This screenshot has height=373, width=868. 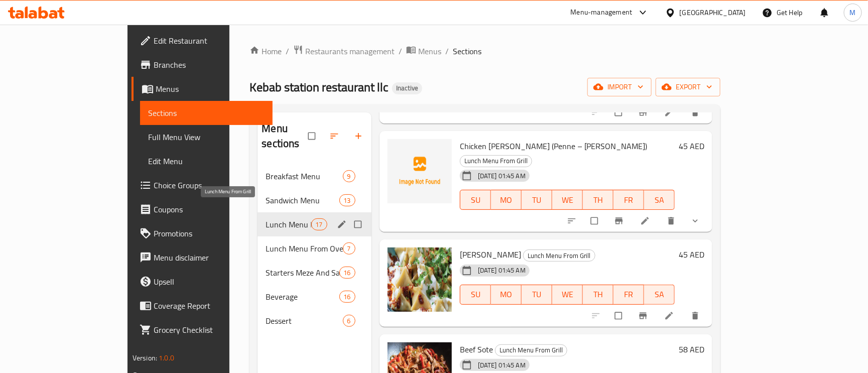 What do you see at coordinates (314, 225) in the screenshot?
I see `div: Lunch Menu From Grill17edit` at bounding box center [314, 225].